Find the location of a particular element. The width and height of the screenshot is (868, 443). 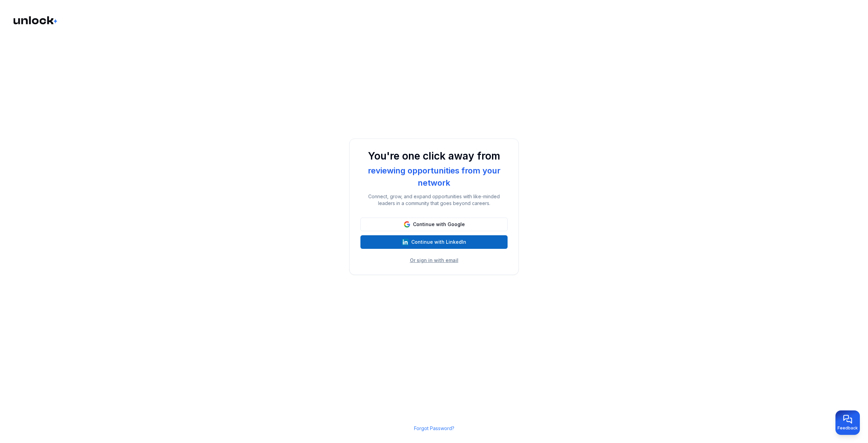

button: Continue with Google is located at coordinates (434, 224).